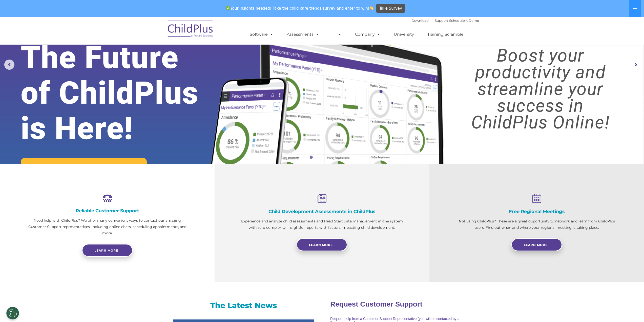 Image resolution: width=644 pixels, height=322 pixels. Describe the element at coordinates (446, 34) in the screenshot. I see `a: Training Scramble!!` at that location.